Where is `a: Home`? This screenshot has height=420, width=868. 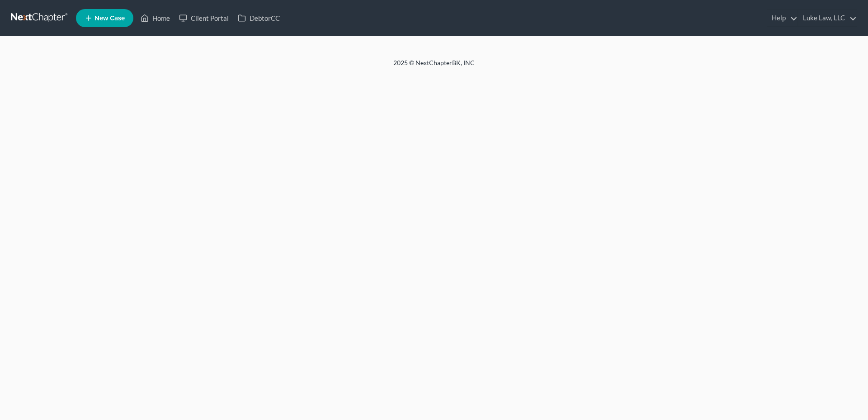 a: Home is located at coordinates (155, 18).